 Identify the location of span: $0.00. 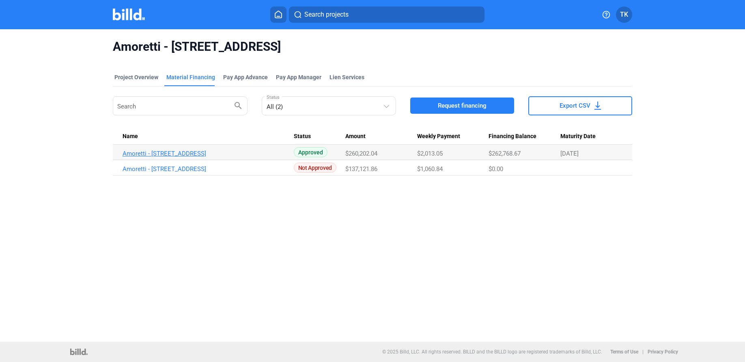
(496, 169).